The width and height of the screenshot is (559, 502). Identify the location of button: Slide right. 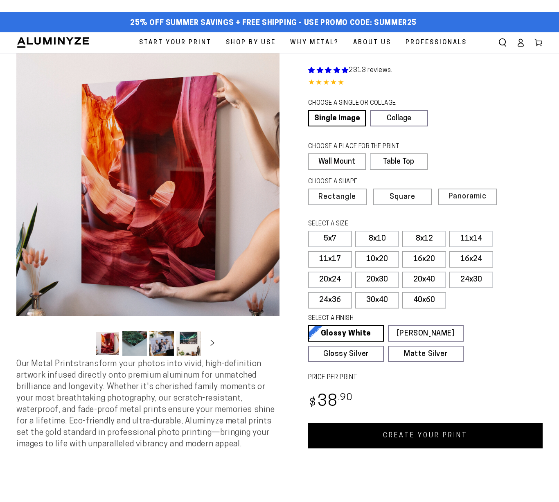
(212, 343).